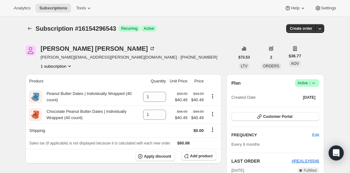  Describe the element at coordinates (315, 135) in the screenshot. I see `span: Edit` at that location.